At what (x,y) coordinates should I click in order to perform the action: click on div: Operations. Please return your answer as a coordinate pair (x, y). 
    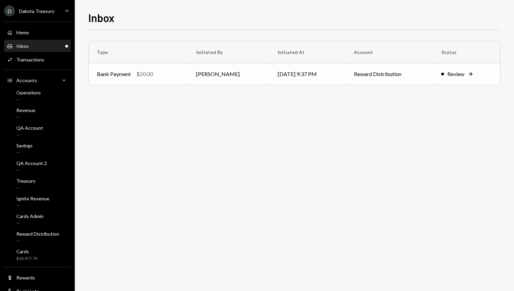
    Looking at the image, I should click on (29, 93).